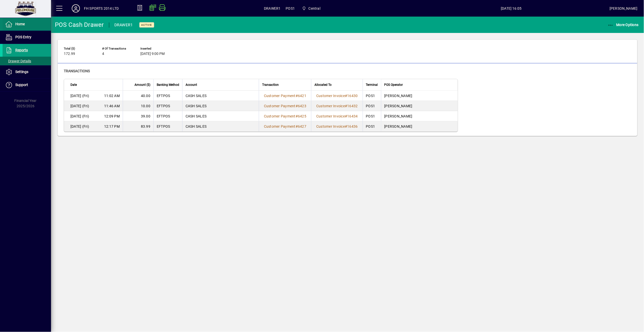 This screenshot has width=644, height=332. What do you see at coordinates (168, 85) in the screenshot?
I see `span: Banking Method` at bounding box center [168, 85].